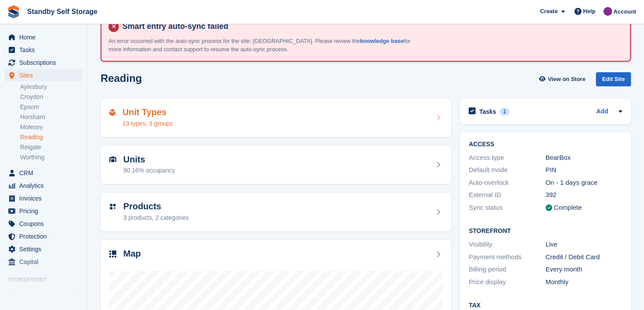  Describe the element at coordinates (147, 123) in the screenshot. I see `div: 13 types, 3 groups` at that location.